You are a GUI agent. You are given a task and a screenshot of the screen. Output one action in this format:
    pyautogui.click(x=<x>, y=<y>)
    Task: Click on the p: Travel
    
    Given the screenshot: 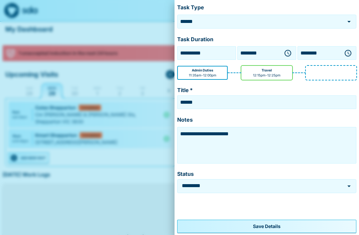 What is the action you would take?
    pyautogui.click(x=267, y=70)
    